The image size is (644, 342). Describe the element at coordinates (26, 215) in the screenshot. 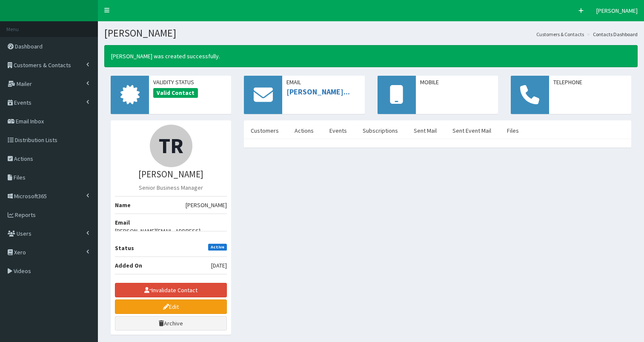

I see `span: Reports` at that location.